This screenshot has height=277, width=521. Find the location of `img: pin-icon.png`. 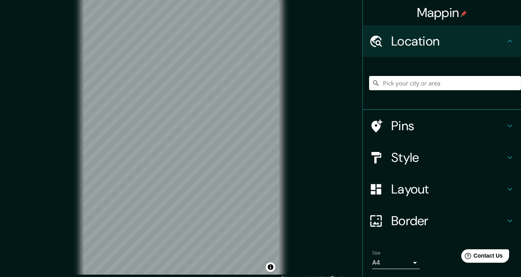

img: pin-icon.png is located at coordinates (464, 14).